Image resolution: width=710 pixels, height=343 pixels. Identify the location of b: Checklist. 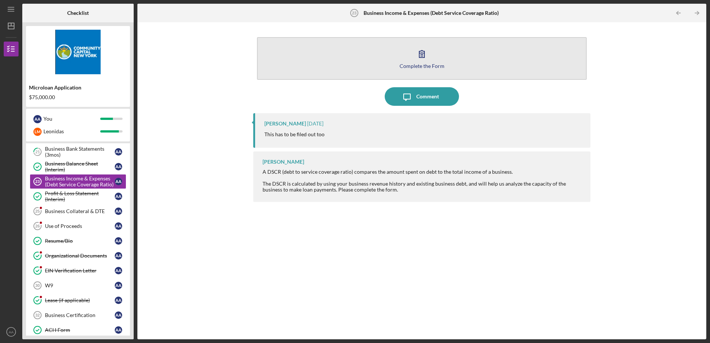
(78, 13).